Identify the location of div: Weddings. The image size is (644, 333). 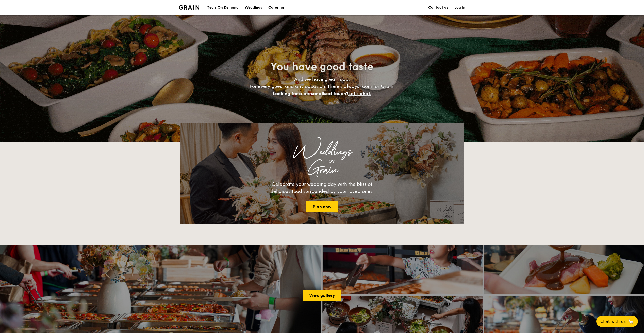
(322, 152).